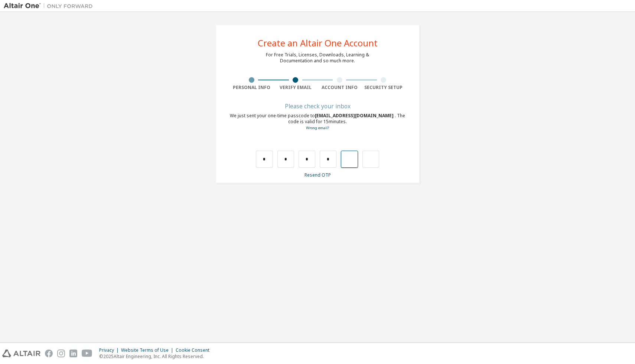  Describe the element at coordinates (51, 6) in the screenshot. I see `img: Altair One` at that location.